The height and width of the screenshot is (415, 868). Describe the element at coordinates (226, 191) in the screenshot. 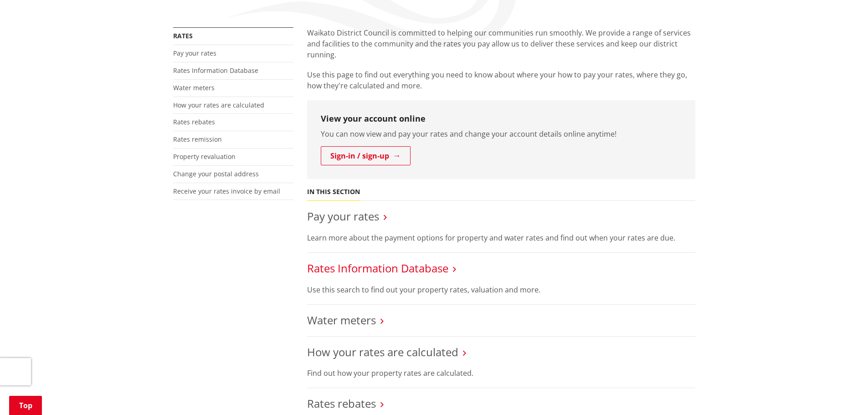

I see `a: Receive your rates invoice by email` at that location.